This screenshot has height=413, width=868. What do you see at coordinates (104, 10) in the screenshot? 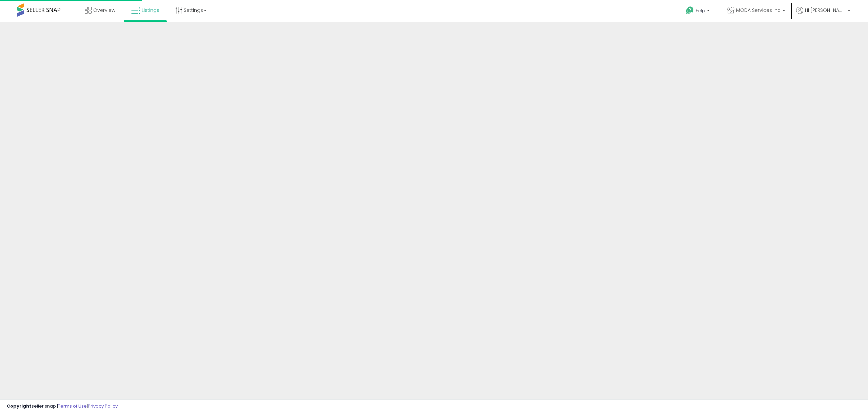
I see `span: Overview` at bounding box center [104, 10].